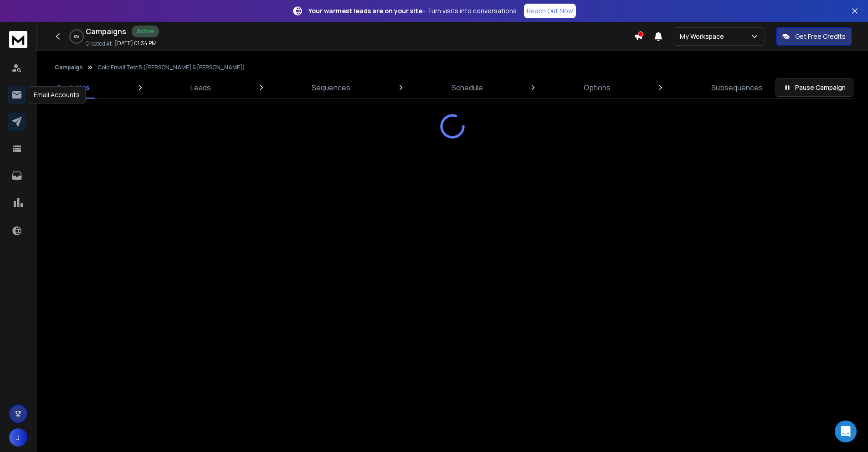  I want to click on img: logo, so click(18, 40).